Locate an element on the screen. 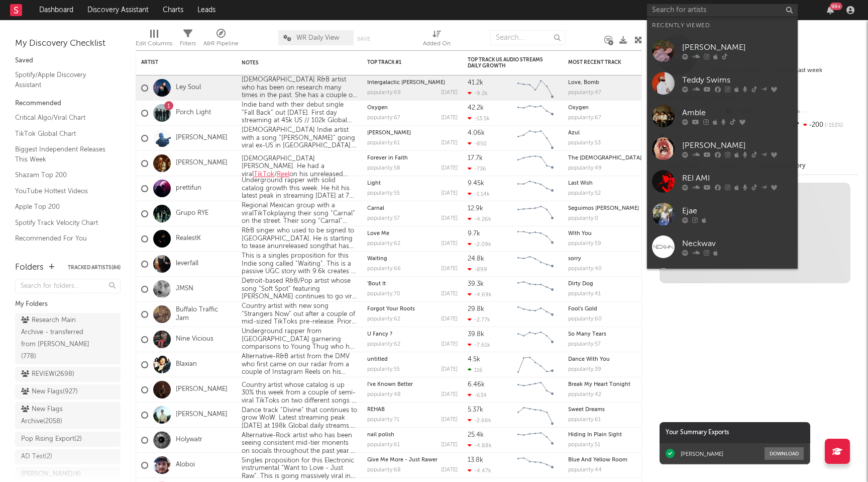  span: TikTok is located at coordinates (263, 174).